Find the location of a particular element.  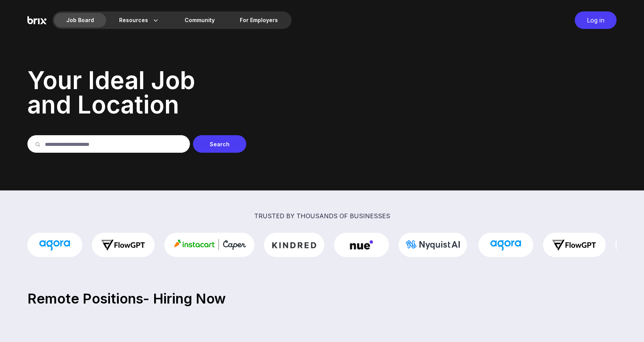

a: Log in is located at coordinates (594, 20).